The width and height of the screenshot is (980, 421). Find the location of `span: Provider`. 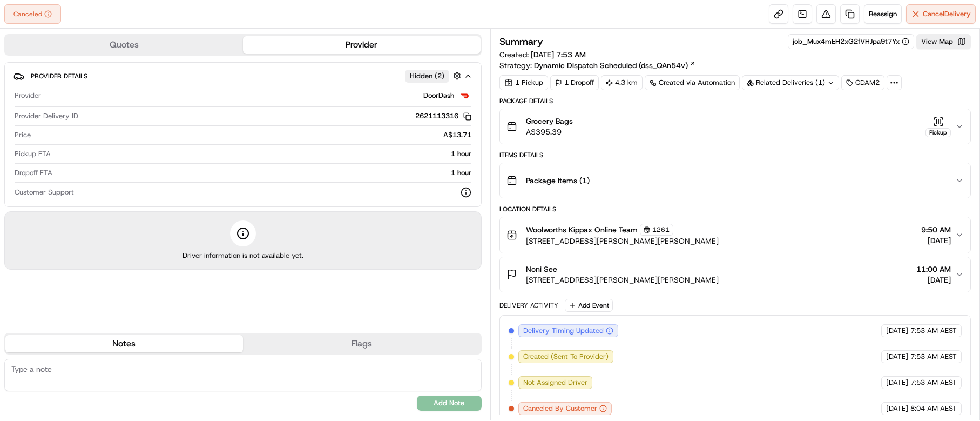

span: Provider is located at coordinates (27, 96).